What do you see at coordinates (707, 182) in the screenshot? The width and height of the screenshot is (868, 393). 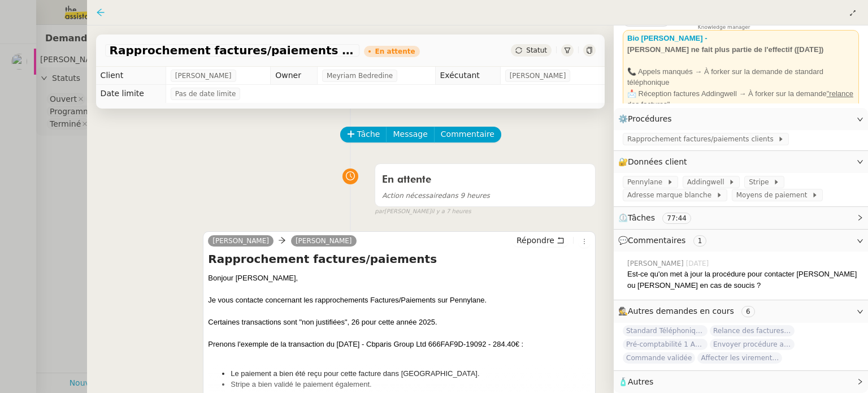 I see `span: Addingwell` at bounding box center [707, 182].